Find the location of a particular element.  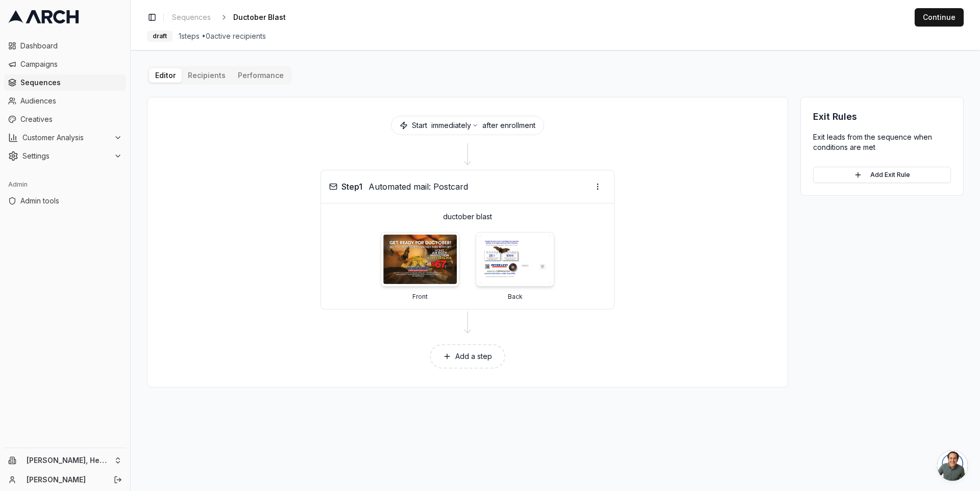

span: Admin tools is located at coordinates (71, 201).